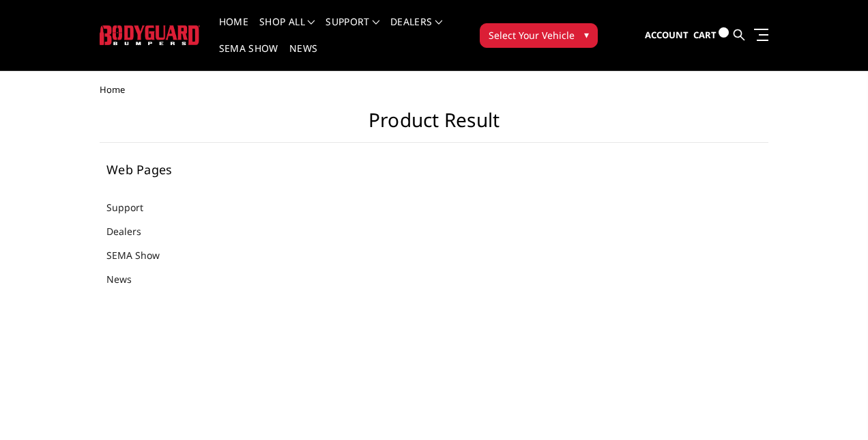  I want to click on span: Select Your Vehicle, so click(531, 35).